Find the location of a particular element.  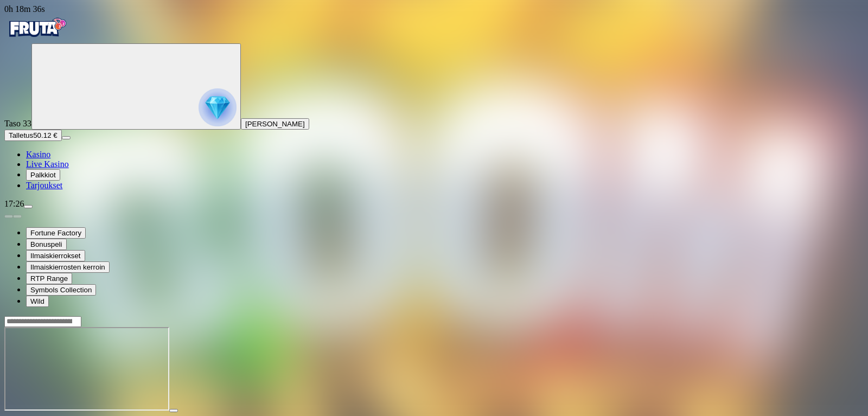

span: Fortune Factory is located at coordinates (56, 233).